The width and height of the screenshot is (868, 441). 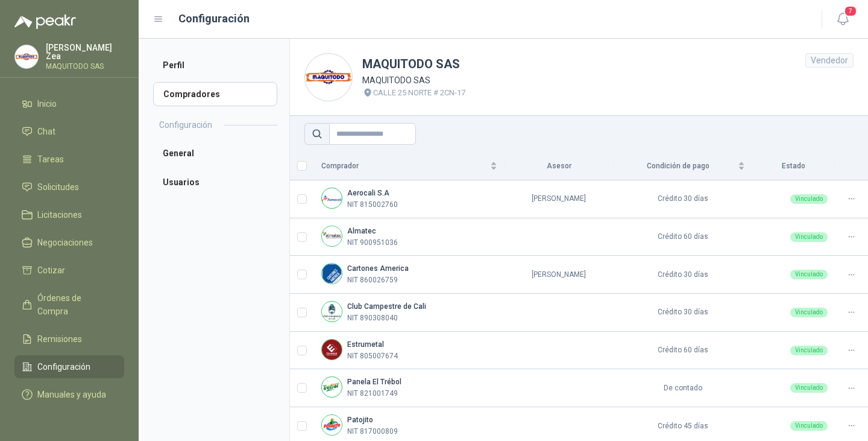 I want to click on a: General, so click(x=215, y=153).